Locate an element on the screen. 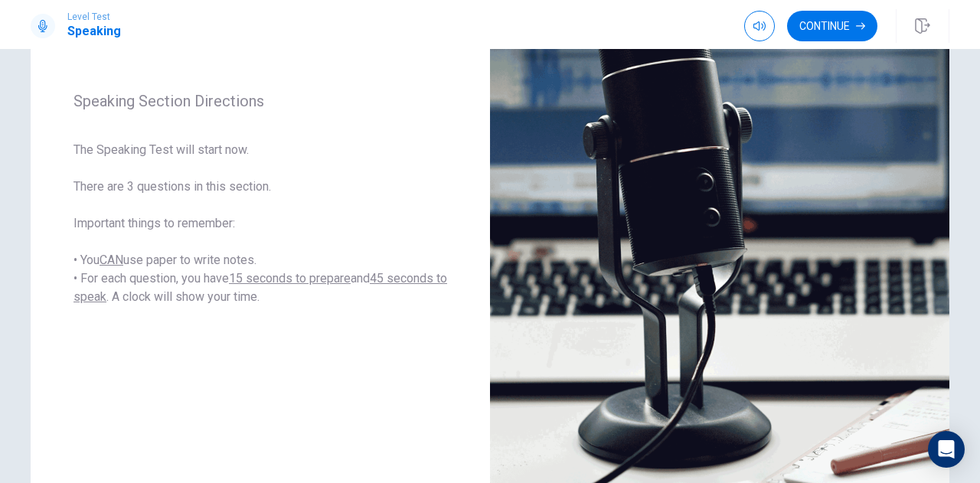 This screenshot has width=980, height=483. span: The Speaking Test will start now. There are 3 questions in this section. Important things to reme... is located at coordinates (260, 224).